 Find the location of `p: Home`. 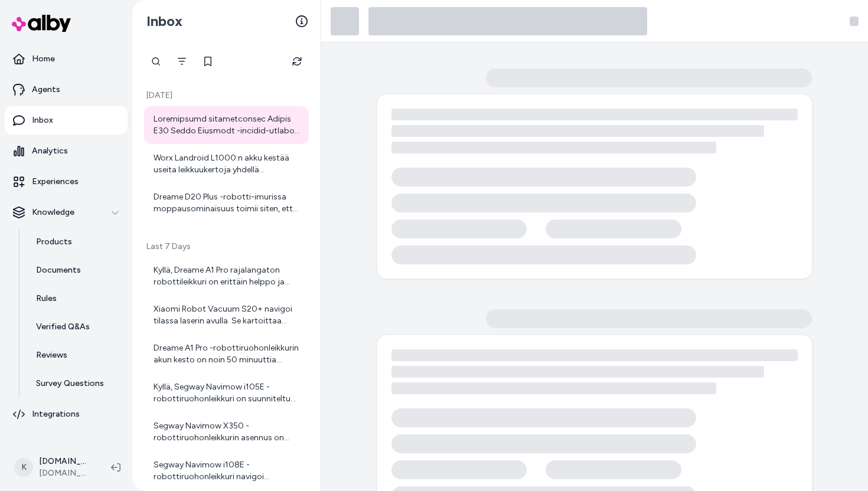

p: Home is located at coordinates (43, 59).